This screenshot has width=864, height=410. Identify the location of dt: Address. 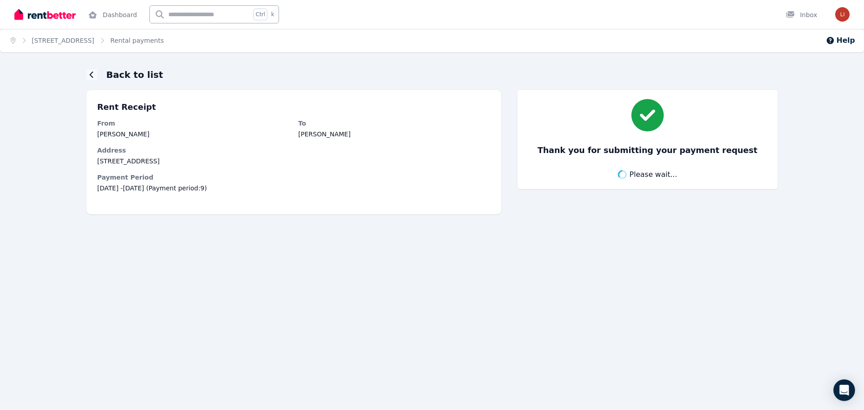
(294, 150).